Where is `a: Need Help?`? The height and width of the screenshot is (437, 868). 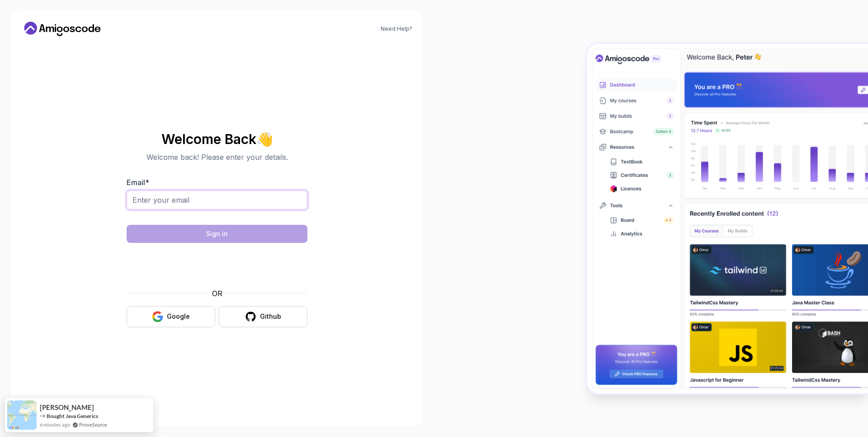 a: Need Help? is located at coordinates (396, 29).